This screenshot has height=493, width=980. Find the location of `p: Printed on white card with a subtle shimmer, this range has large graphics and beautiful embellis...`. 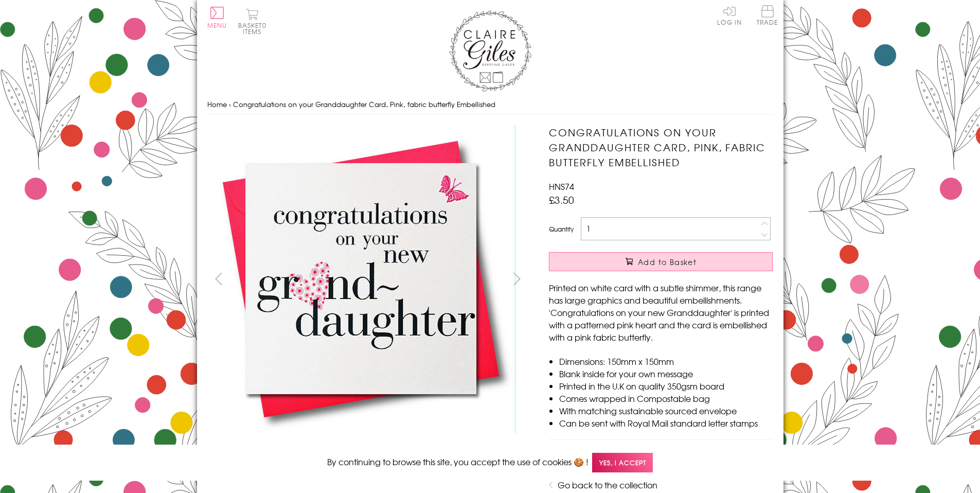

p: Printed on white card with a subtle shimmer, this range has large graphics and beautiful embellis... is located at coordinates (660, 312).